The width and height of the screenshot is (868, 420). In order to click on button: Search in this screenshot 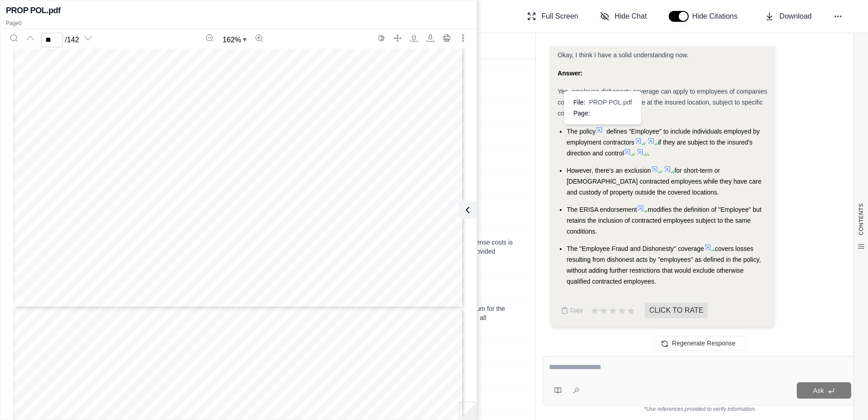, I will do `click(14, 38)`.